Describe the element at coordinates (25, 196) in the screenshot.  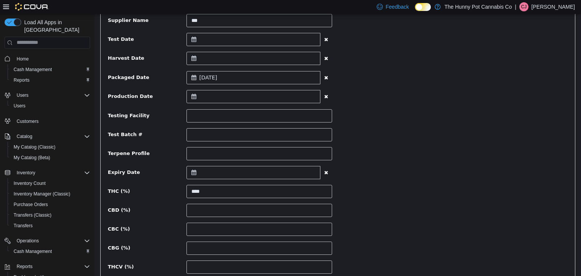
I see `span: CBD (%)` at that location.